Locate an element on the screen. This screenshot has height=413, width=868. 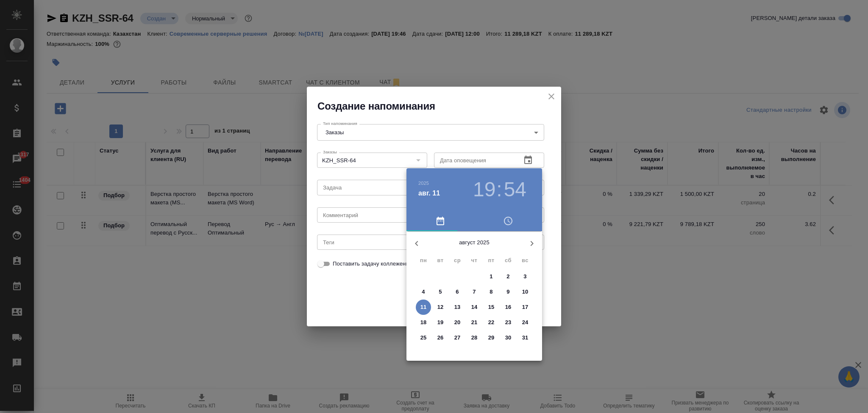
span: чт is located at coordinates (474, 260).